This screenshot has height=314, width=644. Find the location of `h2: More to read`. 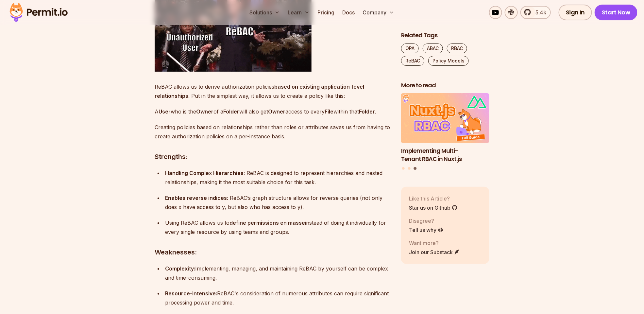

h2: More to read is located at coordinates (446, 86).